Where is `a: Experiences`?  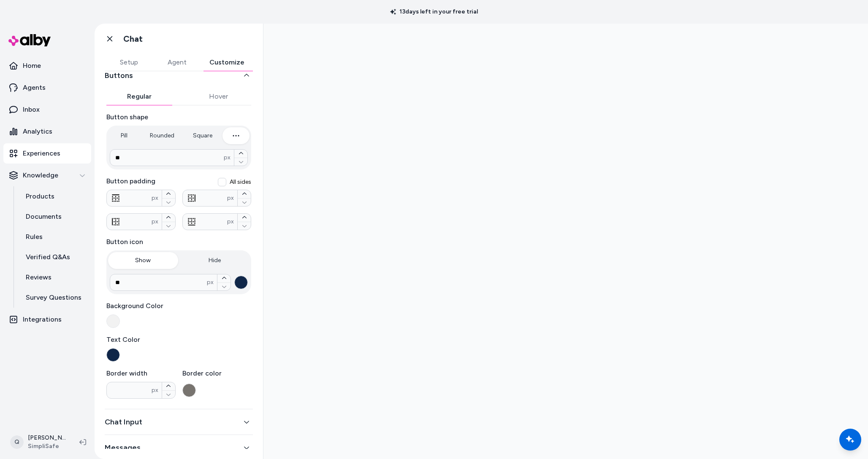
a: Experiences is located at coordinates (47, 154).